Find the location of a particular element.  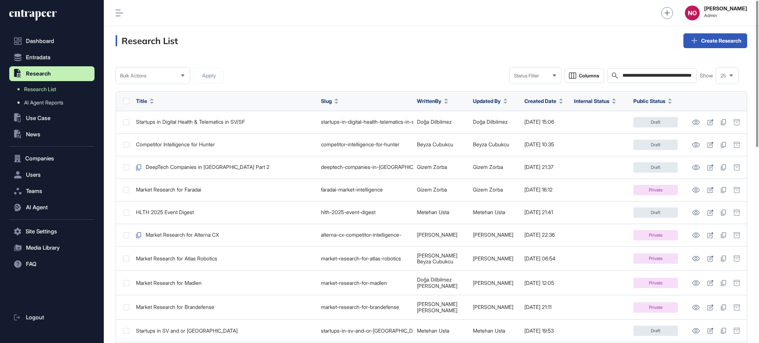

div: HLTH 2025 Event Digest is located at coordinates (225, 212).